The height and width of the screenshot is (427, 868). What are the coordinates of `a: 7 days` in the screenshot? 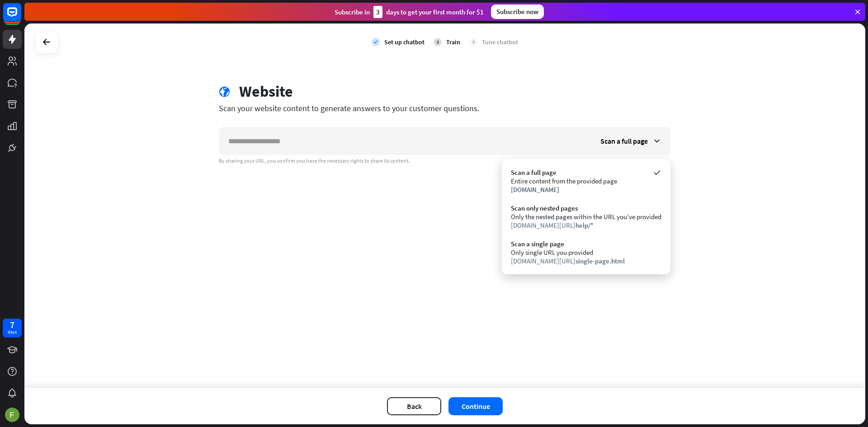 It's located at (12, 328).